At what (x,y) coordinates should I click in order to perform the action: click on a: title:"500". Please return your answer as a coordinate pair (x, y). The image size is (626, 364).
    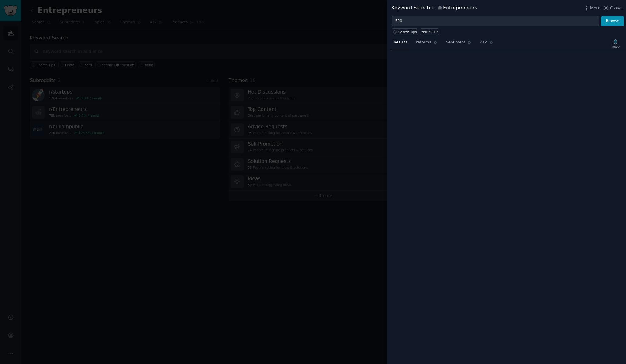
    Looking at the image, I should click on (429, 32).